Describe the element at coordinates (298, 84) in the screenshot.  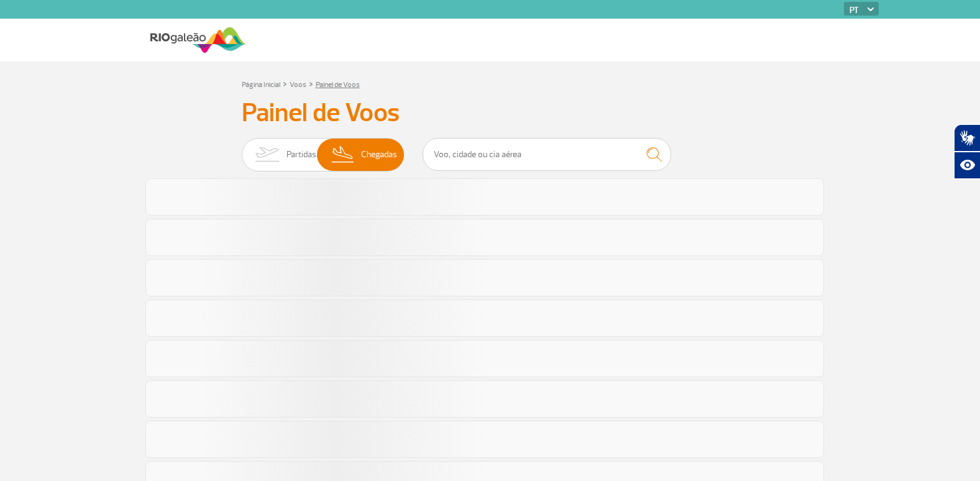
I see `a: Voos` at that location.